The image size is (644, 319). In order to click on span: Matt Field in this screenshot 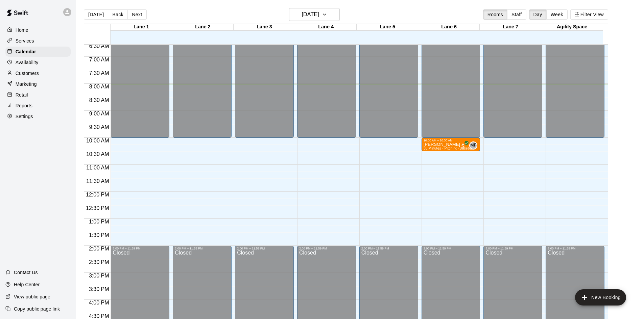, I will do `click(474, 146)`.